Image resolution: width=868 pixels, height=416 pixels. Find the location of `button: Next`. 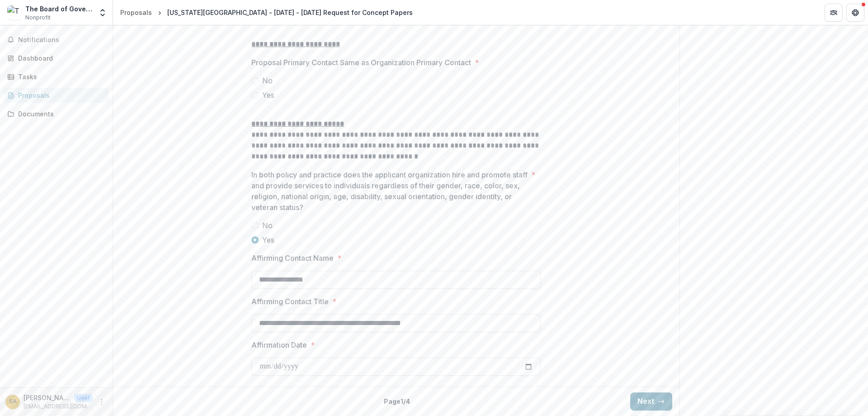

button: Next is located at coordinates (651, 401).